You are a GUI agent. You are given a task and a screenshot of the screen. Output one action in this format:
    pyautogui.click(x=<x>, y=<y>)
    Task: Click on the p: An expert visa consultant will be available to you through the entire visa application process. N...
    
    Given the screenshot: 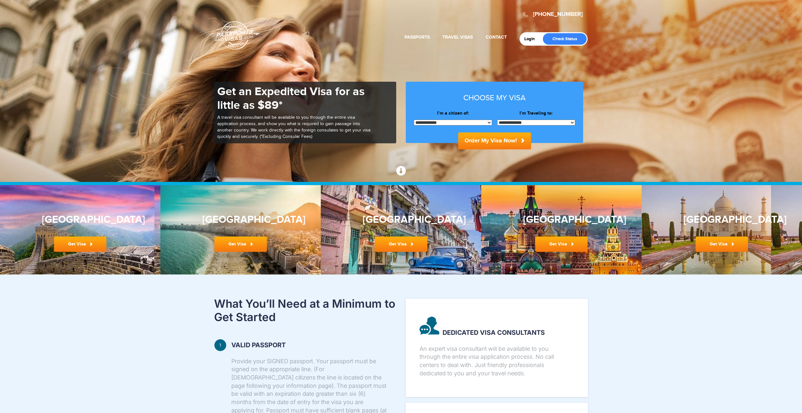 What is the action you would take?
    pyautogui.click(x=494, y=361)
    